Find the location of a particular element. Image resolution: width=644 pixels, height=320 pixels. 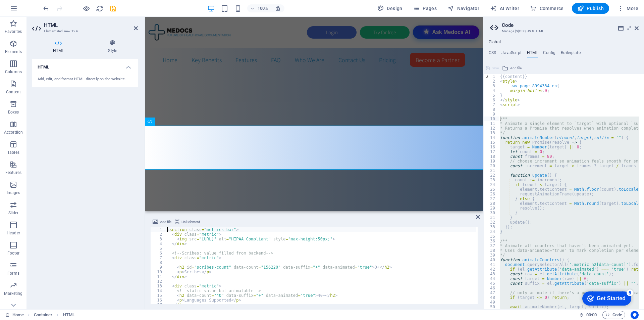

nav: breadcrumb is located at coordinates (54, 315).